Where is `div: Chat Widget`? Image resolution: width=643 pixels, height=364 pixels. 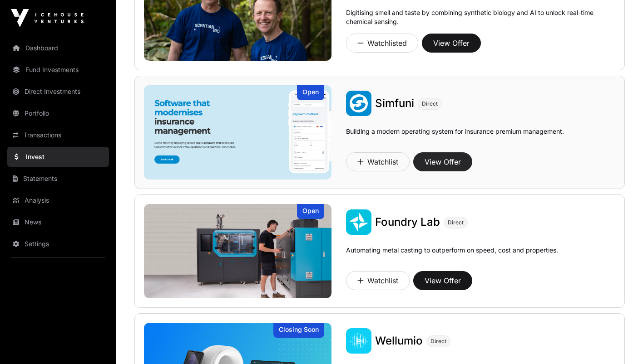 div: Chat Widget is located at coordinates (620, 343).